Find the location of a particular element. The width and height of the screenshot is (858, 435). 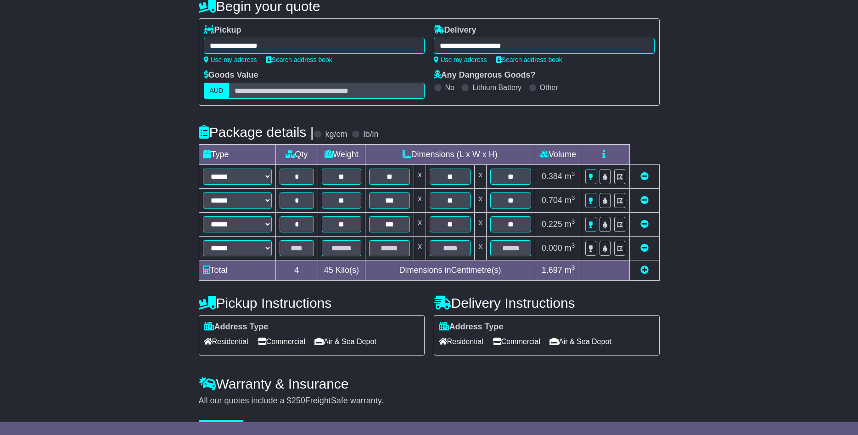

td: Type is located at coordinates (237, 155).